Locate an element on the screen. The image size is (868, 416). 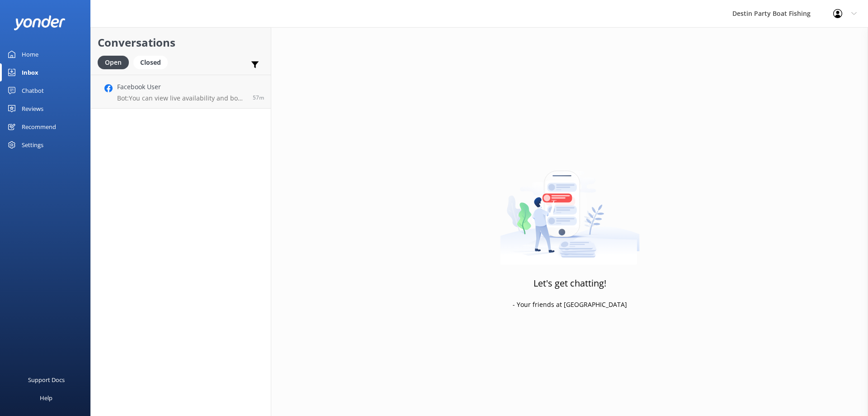
img: yonder-white-logo.png is located at coordinates (39, 23).